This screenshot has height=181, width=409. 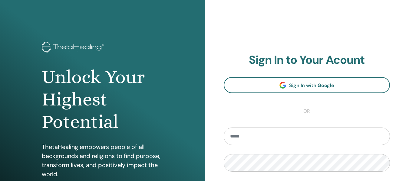 I want to click on h1: Unlock Your Highest Potential, so click(x=102, y=100).